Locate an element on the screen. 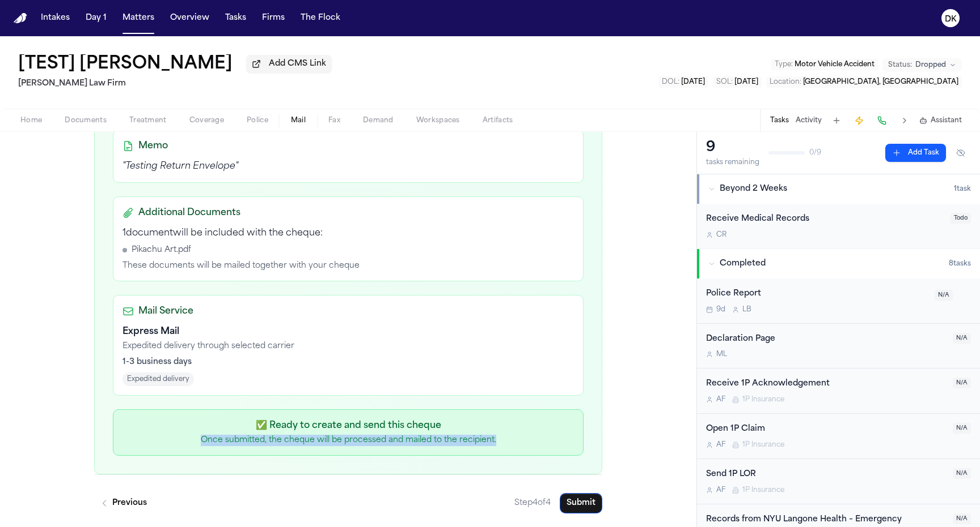 The width and height of the screenshot is (980, 527). div: Open task: Send 1P LOR is located at coordinates (838, 482).